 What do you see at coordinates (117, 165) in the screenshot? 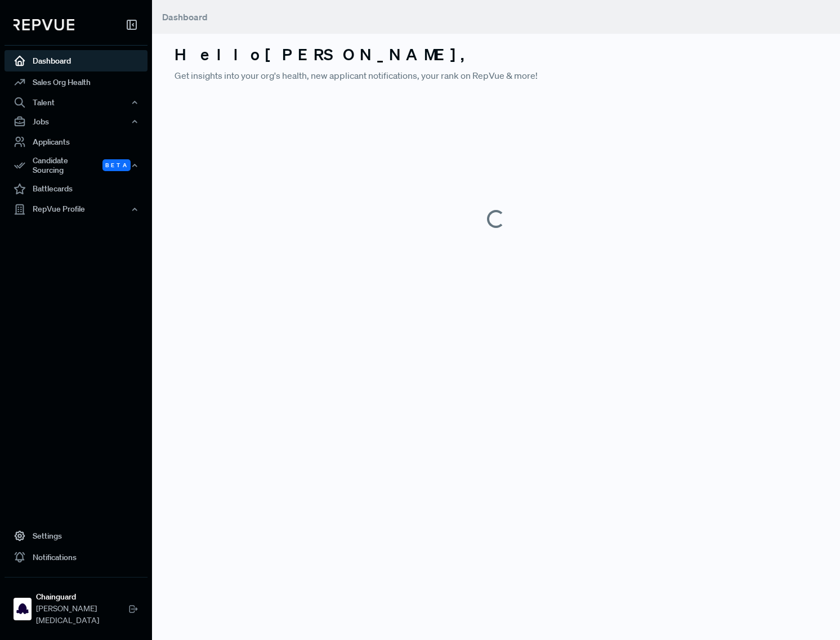
I see `span: Beta` at bounding box center [117, 165].